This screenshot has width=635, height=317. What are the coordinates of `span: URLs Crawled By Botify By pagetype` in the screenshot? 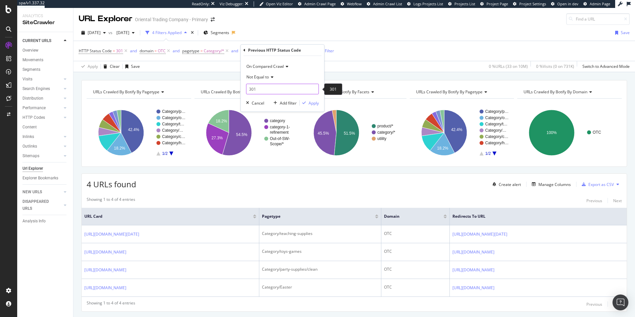 It's located at (449, 92).